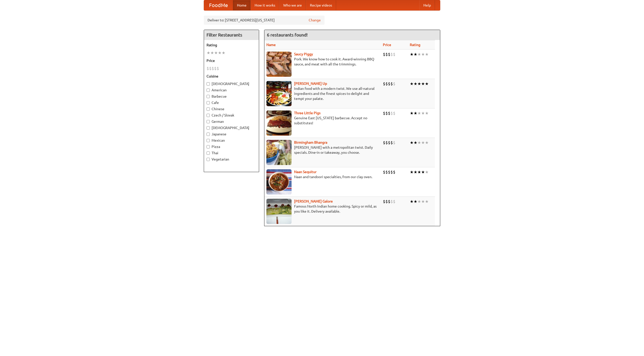 This screenshot has height=356, width=644. What do you see at coordinates (427, 5) in the screenshot?
I see `a: Help` at bounding box center [427, 5].